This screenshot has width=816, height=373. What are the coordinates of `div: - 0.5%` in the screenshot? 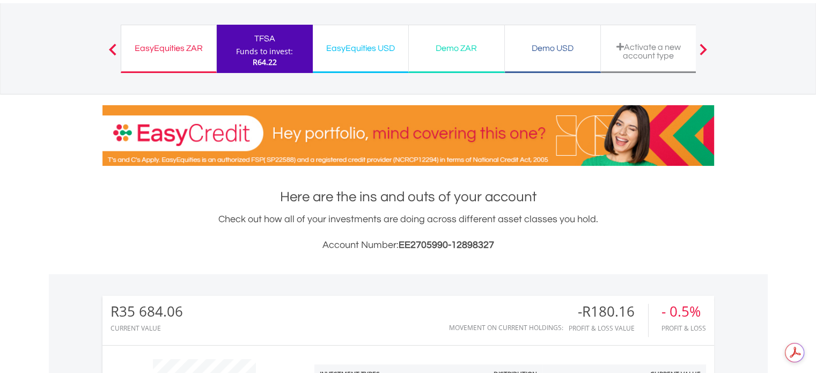 It's located at (684, 311).